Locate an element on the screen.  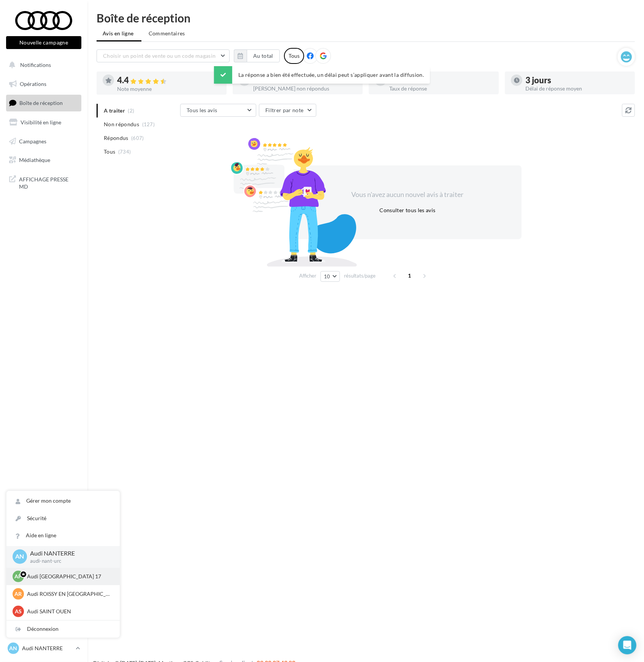
span: Opérations is located at coordinates (33, 84).